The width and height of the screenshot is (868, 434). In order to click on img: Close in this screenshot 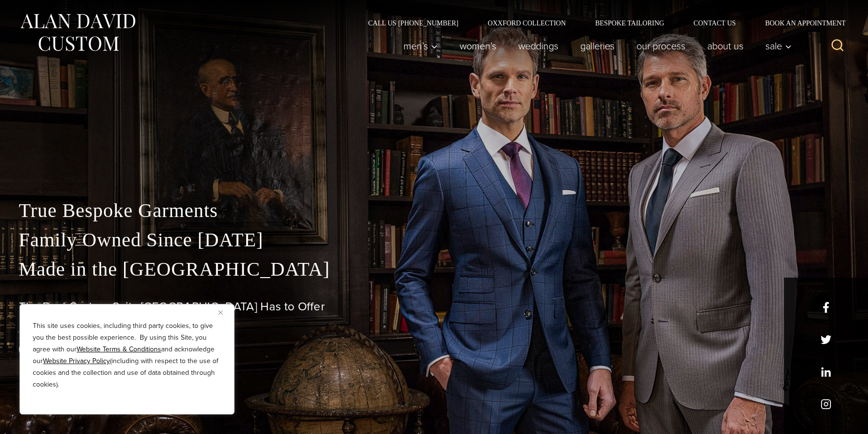, I will do `click(220, 312)`.